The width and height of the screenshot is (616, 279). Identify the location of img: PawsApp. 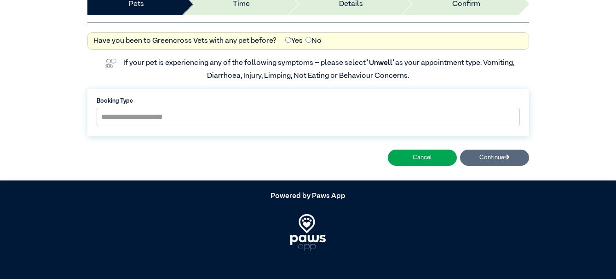
(308, 232).